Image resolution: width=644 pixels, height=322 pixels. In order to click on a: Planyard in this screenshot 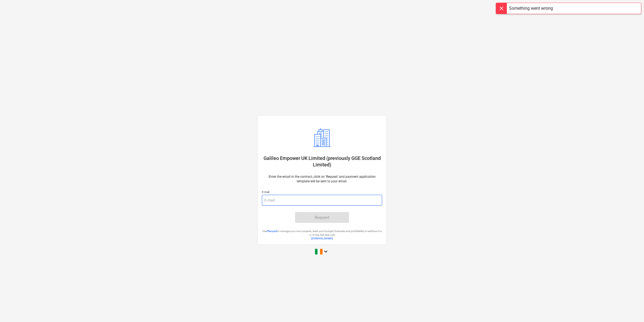, I will do `click(272, 231)`.